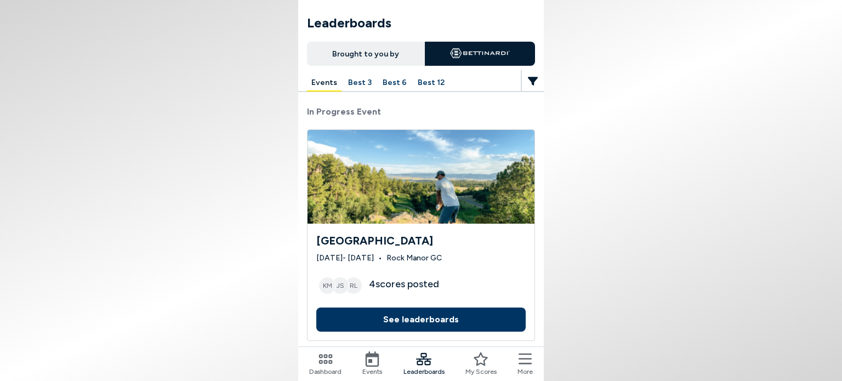 This screenshot has width=842, height=381. What do you see at coordinates (324, 83) in the screenshot?
I see `button: Events` at bounding box center [324, 83].